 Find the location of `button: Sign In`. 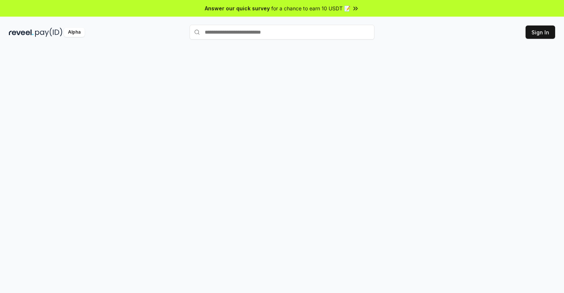

button: Sign In is located at coordinates (540, 32).